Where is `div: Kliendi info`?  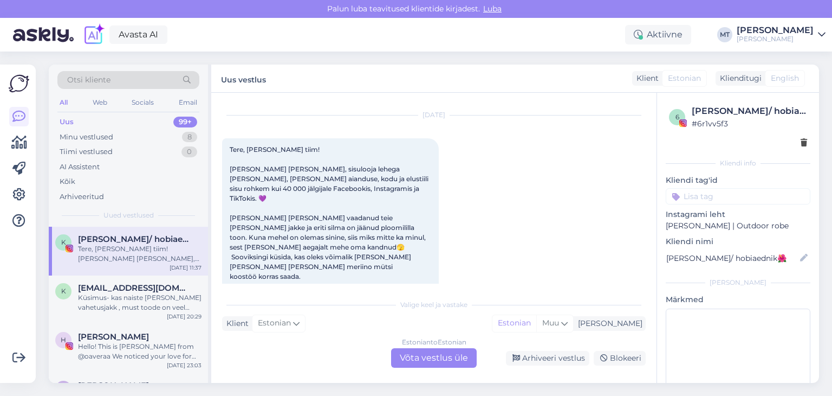 div: Kliendi info is located at coordinates (738, 163).